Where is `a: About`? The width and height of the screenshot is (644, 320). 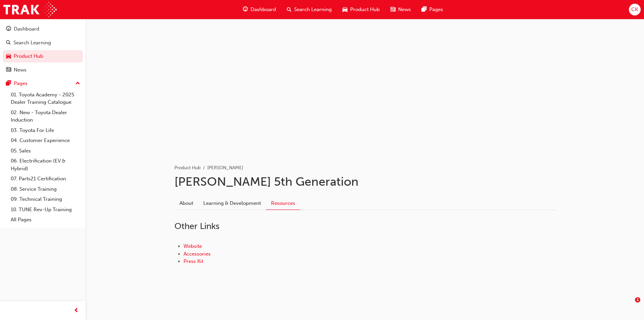
a: About is located at coordinates (186, 204).